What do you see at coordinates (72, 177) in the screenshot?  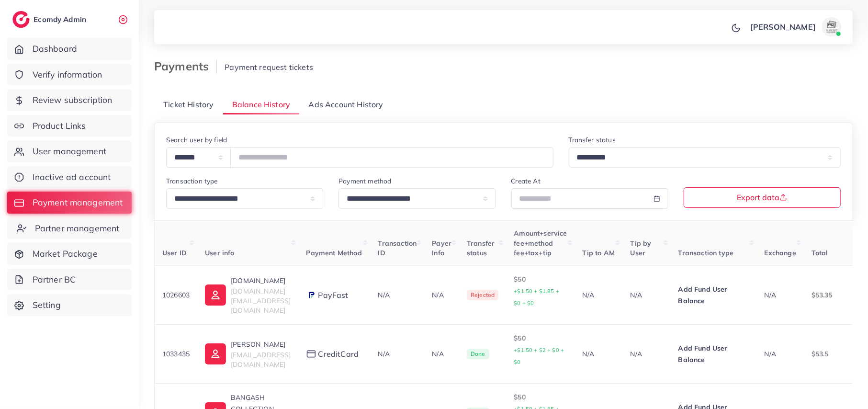 I see `span: Inactive ad account` at bounding box center [72, 177].